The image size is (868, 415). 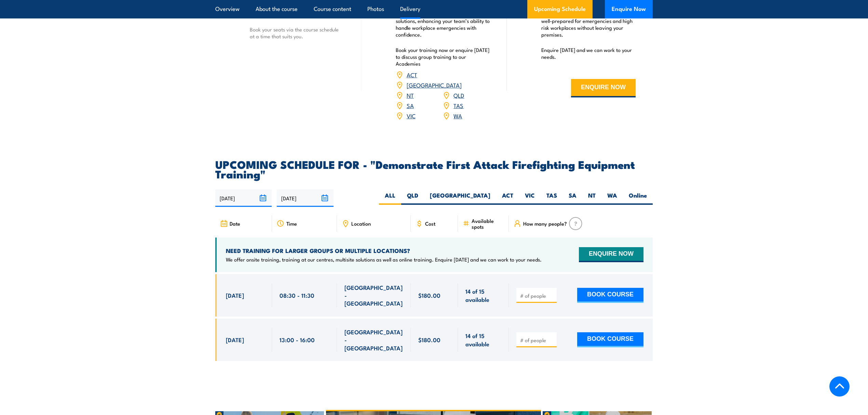 I want to click on p: We offer onsite training, training at our centres, multisite solutions as well as online training..., so click(x=384, y=260).